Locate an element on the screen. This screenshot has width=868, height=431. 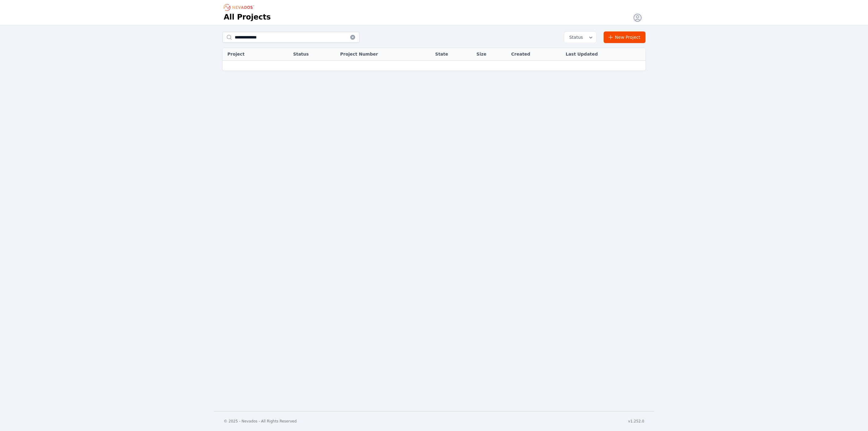
th: Size is located at coordinates (490, 54).